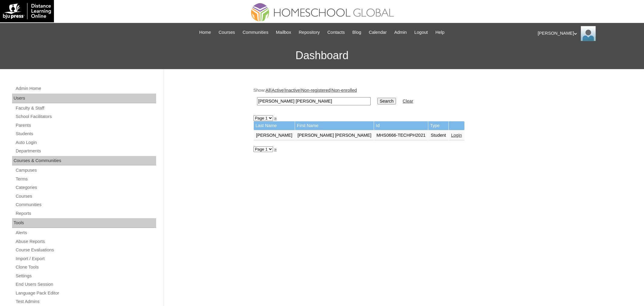  What do you see at coordinates (205, 33) in the screenshot?
I see `a: Home` at bounding box center [205, 33].